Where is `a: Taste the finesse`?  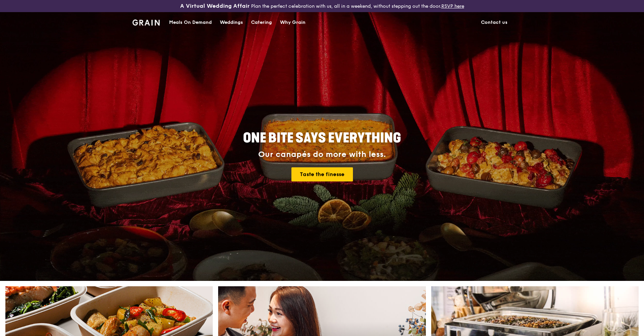
a: Taste the finesse is located at coordinates (322, 174).